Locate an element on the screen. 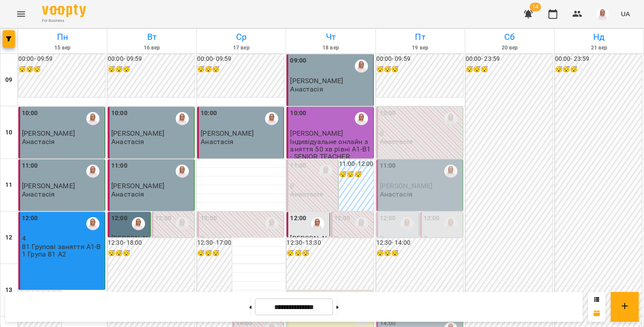 This screenshot has height=327, width=644. h6: 20 вер is located at coordinates (510, 47).